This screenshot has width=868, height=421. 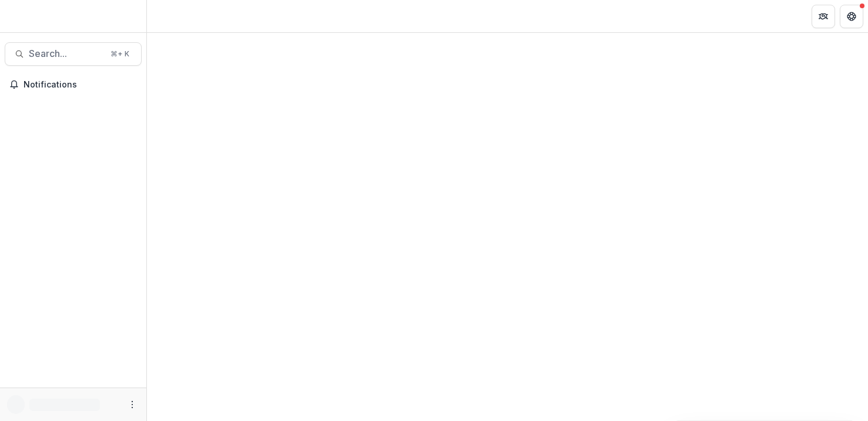 I want to click on button: Partners, so click(x=823, y=17).